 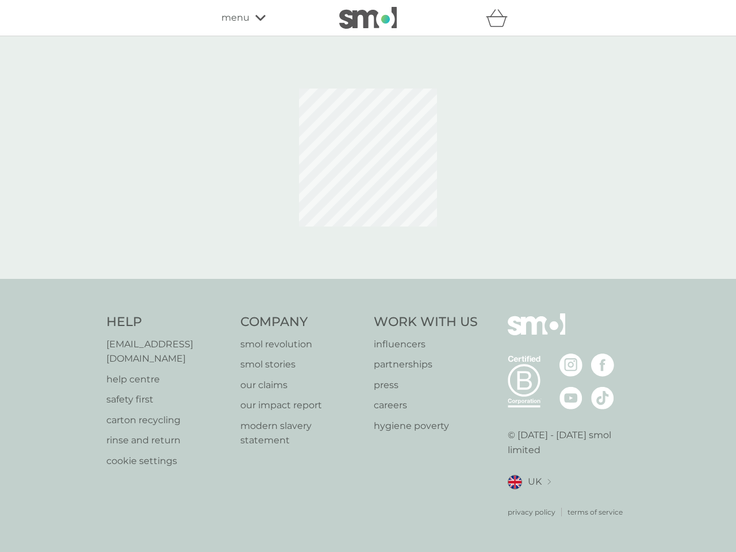 I want to click on img: visit the smol Youtube page, so click(x=571, y=398).